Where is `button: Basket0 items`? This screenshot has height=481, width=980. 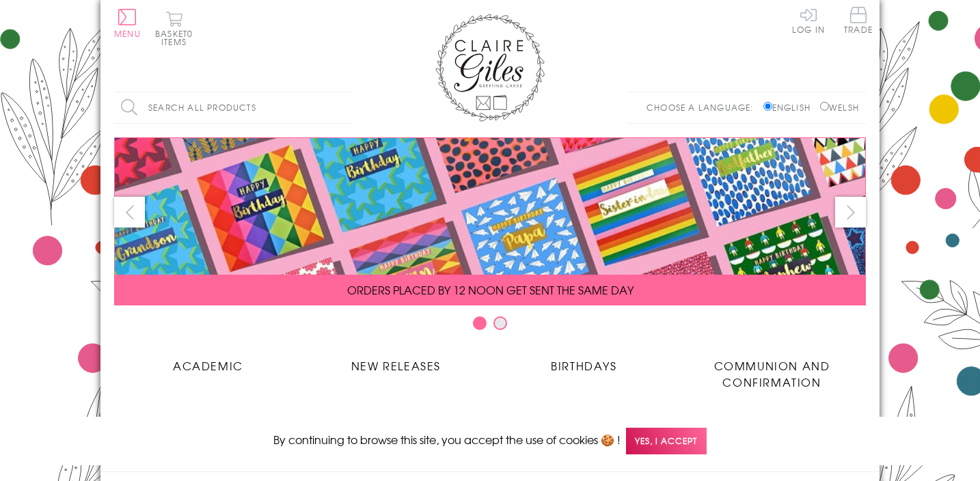 button: Basket0 items is located at coordinates (174, 28).